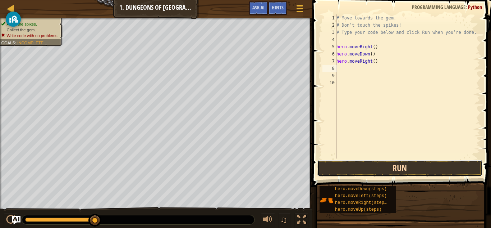 This screenshot has height=228, width=491. What do you see at coordinates (330, 76) in the screenshot?
I see `div: 9` at bounding box center [330, 76].